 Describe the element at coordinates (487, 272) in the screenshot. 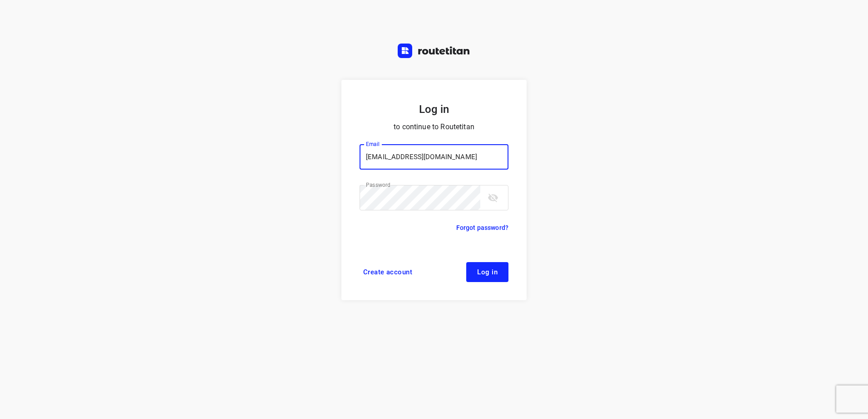

I see `span: Log in` at that location.